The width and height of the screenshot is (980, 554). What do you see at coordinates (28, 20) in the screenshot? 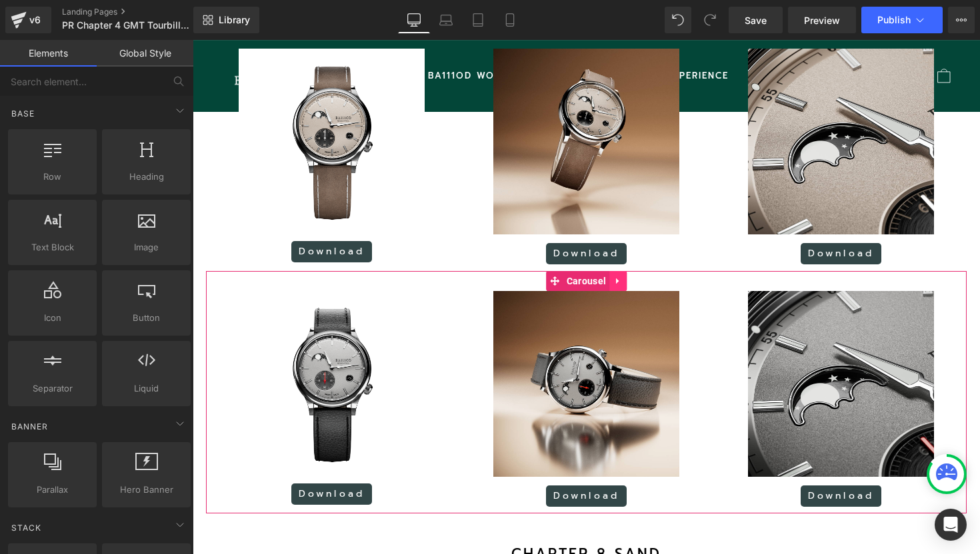
I see `a: v6` at bounding box center [28, 20].